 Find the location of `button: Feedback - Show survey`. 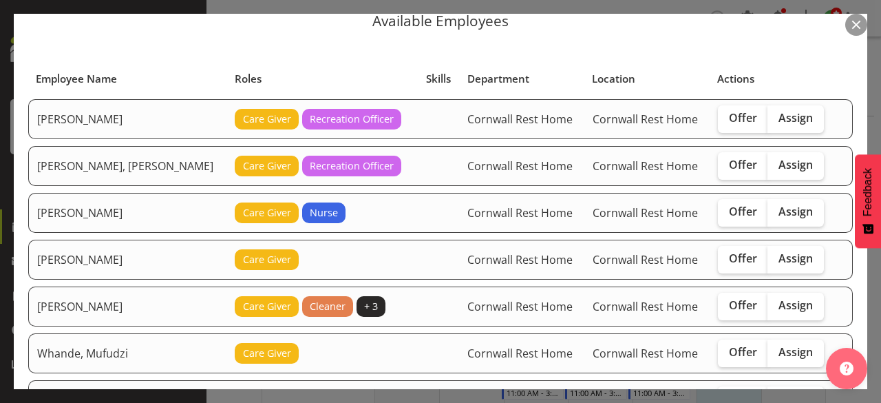

button: Feedback - Show survey is located at coordinates (868, 201).